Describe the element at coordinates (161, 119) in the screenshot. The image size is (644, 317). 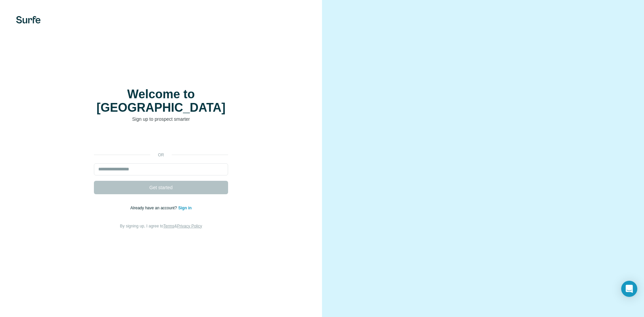
I see `p: Sign up to prospect smarter` at that location.